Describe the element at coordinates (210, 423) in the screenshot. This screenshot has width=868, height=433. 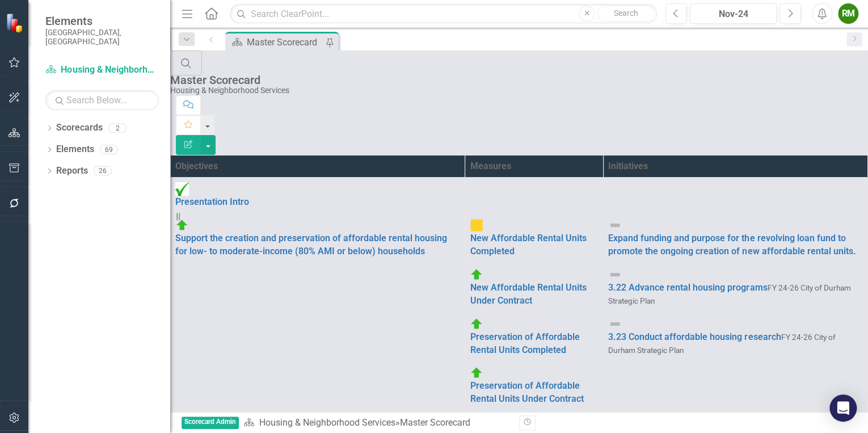
I see `span: Scorecard Admin` at that location.